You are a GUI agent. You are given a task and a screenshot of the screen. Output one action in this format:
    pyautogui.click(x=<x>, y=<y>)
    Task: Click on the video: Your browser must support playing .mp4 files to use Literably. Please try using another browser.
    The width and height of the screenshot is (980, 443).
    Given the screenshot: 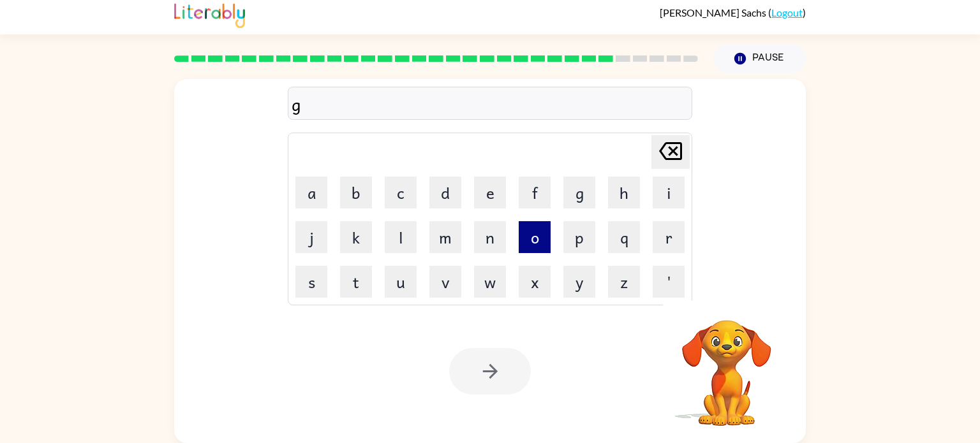 What is the action you would take?
    pyautogui.click(x=727, y=364)
    